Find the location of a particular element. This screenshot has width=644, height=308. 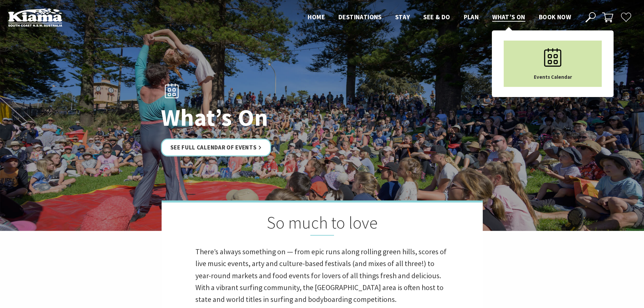

nav: Main Menu is located at coordinates (439, 17).